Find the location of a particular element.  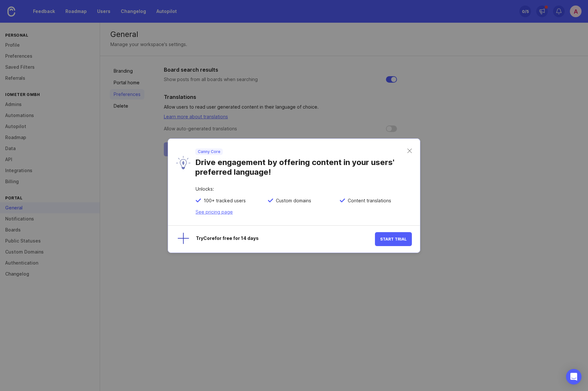

span: 100+ tracked users is located at coordinates (224, 200).